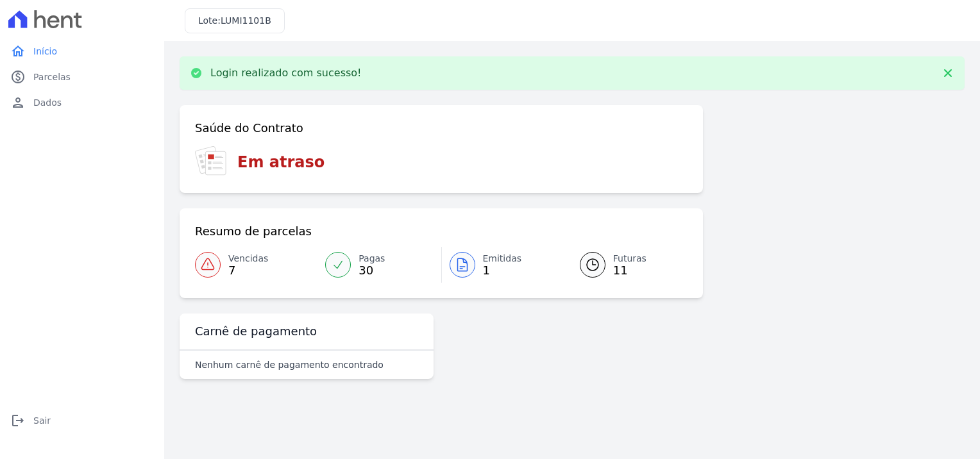 The width and height of the screenshot is (980, 459). I want to click on span: Sair, so click(42, 420).